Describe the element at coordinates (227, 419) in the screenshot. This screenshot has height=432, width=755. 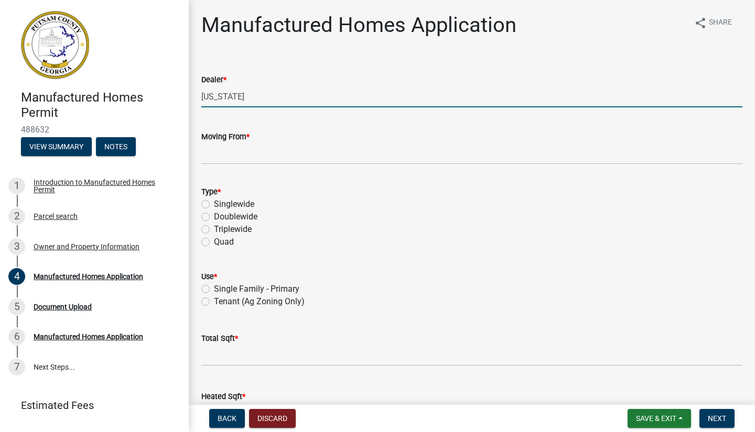
I see `span: Back` at that location.